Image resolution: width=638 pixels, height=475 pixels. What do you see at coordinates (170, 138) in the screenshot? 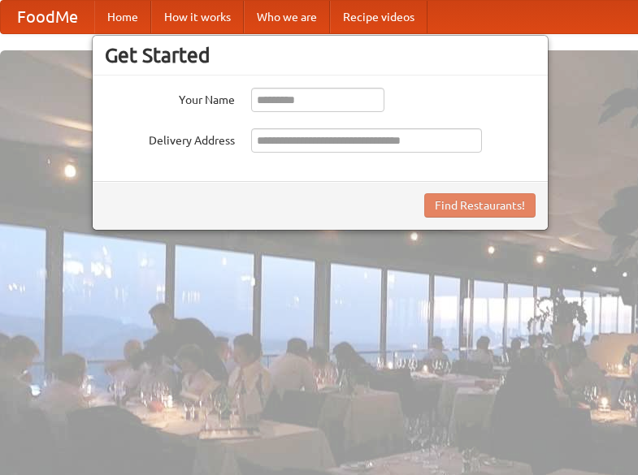
I see `label: Delivery Address` at bounding box center [170, 138].